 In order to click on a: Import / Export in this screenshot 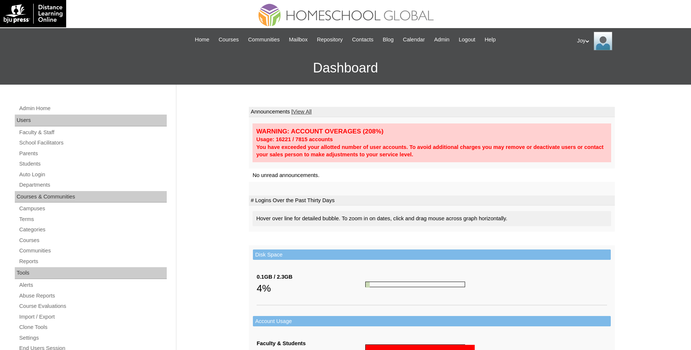, I will do `click(92, 317)`.